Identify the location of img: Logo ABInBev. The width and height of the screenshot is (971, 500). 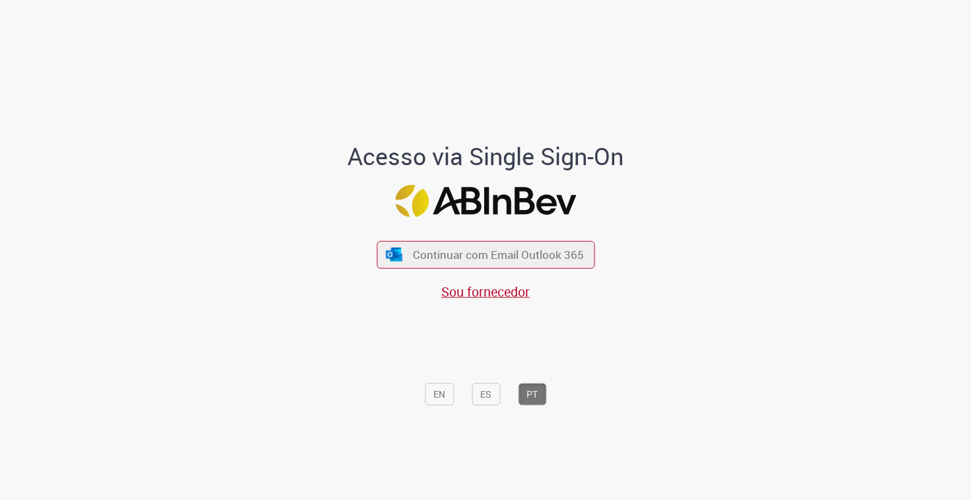
(485, 201).